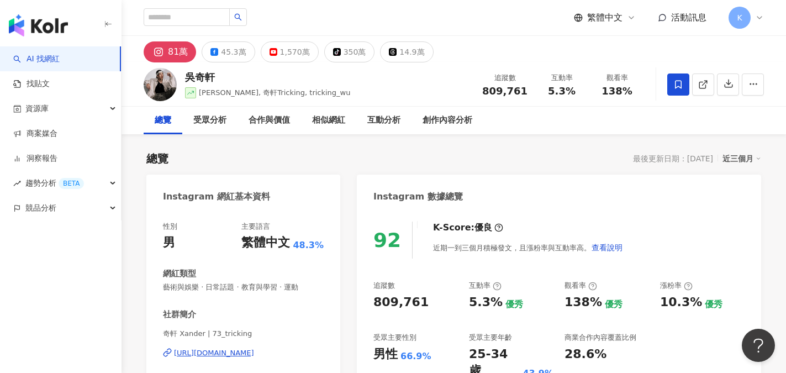 The width and height of the screenshot is (786, 373). Describe the element at coordinates (528, 247) in the screenshot. I see `div: 近期一到三個月積極發文，且漲粉率與互動率高。` at that location.